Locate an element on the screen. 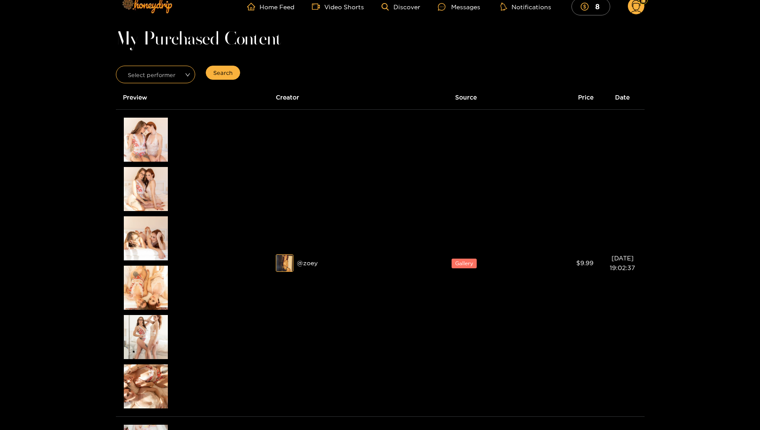 The width and height of the screenshot is (760, 430). th: Date is located at coordinates (623, 97).